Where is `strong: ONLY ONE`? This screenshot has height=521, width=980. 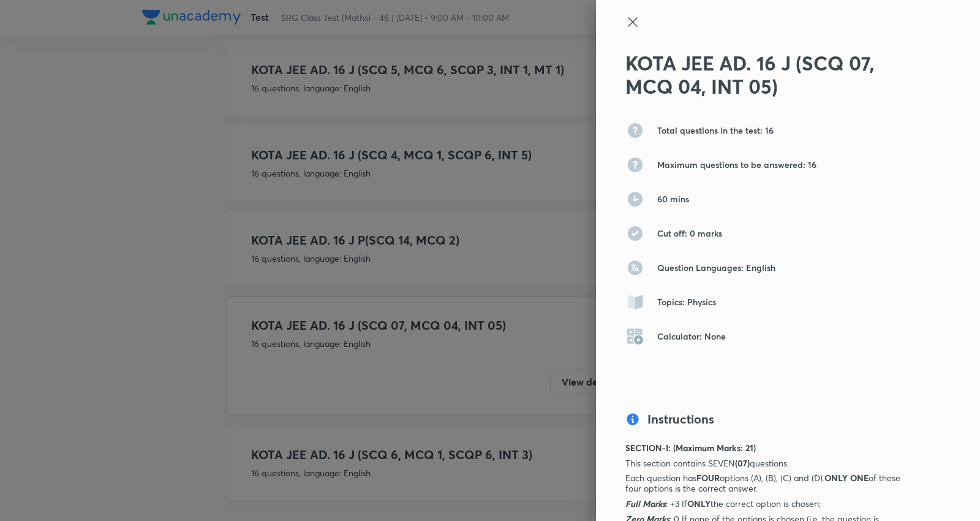 strong: ONLY ONE is located at coordinates (846, 478).